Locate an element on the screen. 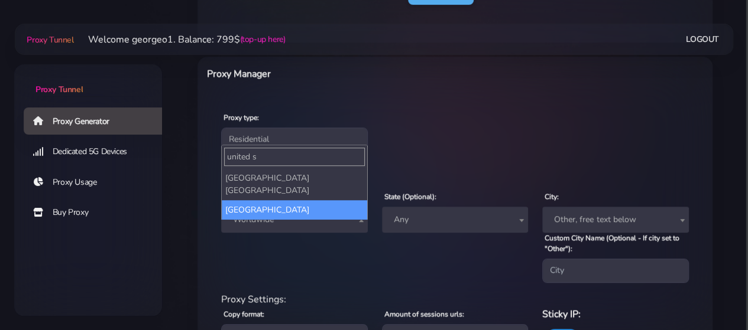 This screenshot has height=330, width=748. label: Copy format: is located at coordinates (244, 314).